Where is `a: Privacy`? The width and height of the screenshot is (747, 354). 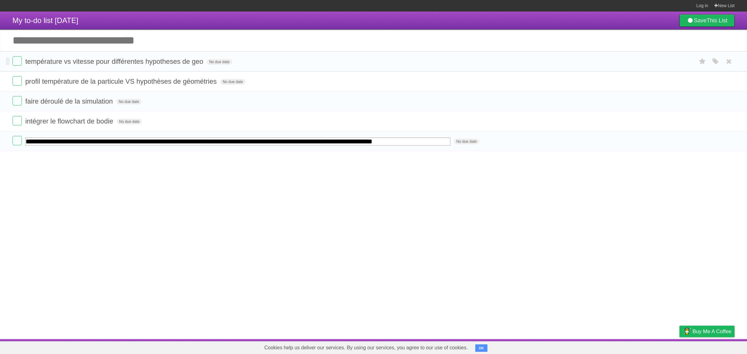
a: Privacy is located at coordinates (679, 347).